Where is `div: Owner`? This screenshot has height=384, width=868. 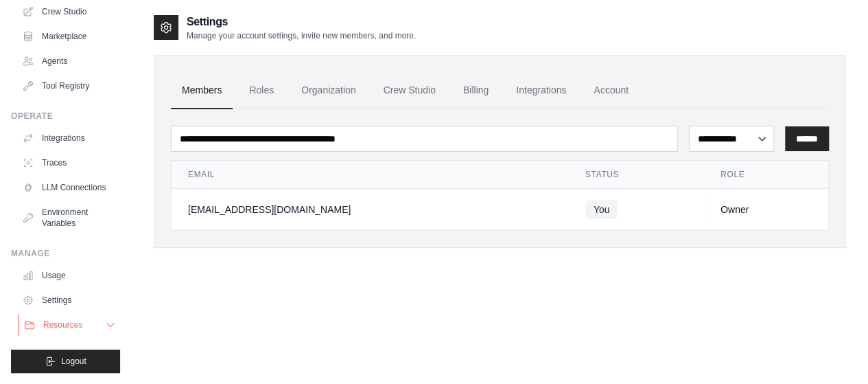 div: Owner is located at coordinates (765, 210).